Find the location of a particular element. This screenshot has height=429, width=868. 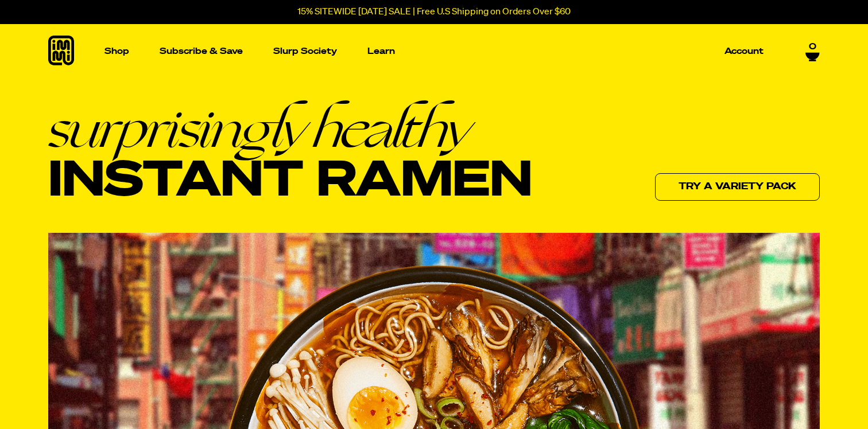

em: surprisingly healthy is located at coordinates (290, 129).